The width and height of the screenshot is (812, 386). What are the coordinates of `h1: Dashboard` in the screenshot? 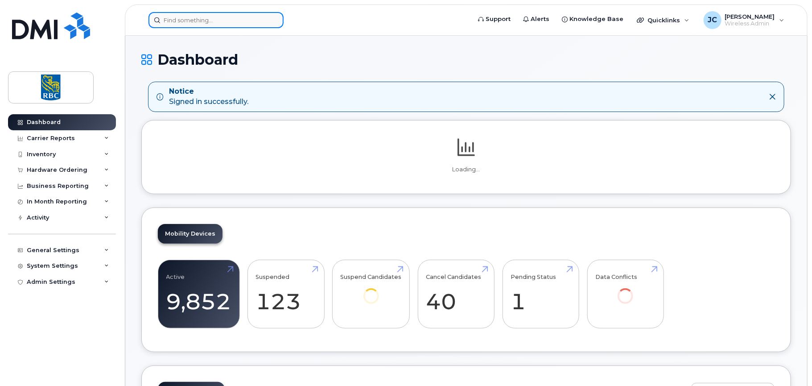 It's located at (466, 59).